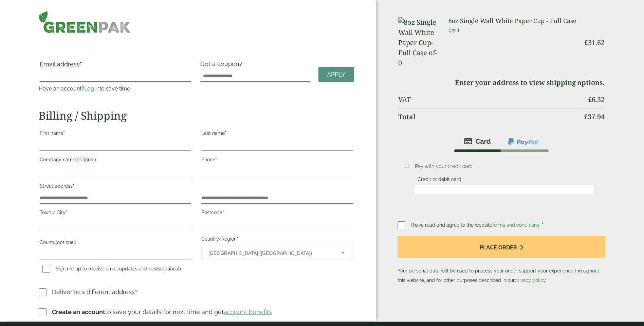 This screenshot has height=326, width=644. What do you see at coordinates (116, 161) in the screenshot?
I see `label: Company name` at bounding box center [116, 161].